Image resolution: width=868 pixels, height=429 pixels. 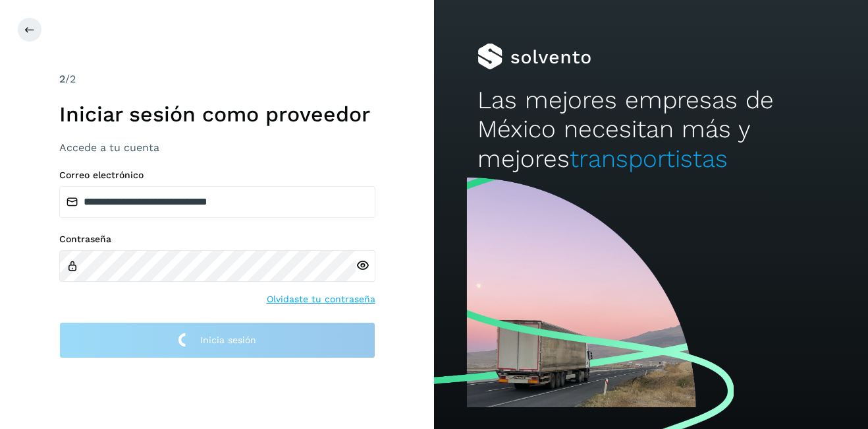 I want to click on span: Inicia sesión, so click(x=228, y=340).